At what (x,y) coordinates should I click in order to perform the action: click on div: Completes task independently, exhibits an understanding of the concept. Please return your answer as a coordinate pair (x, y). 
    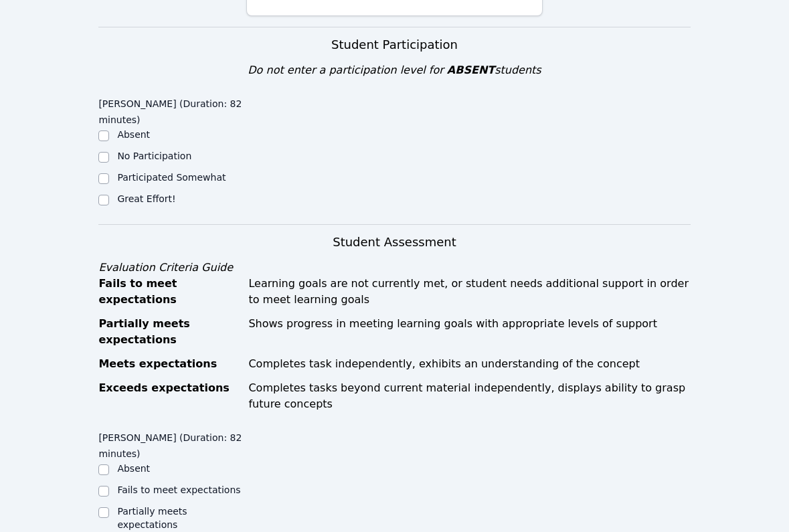
    Looking at the image, I should click on (469, 364).